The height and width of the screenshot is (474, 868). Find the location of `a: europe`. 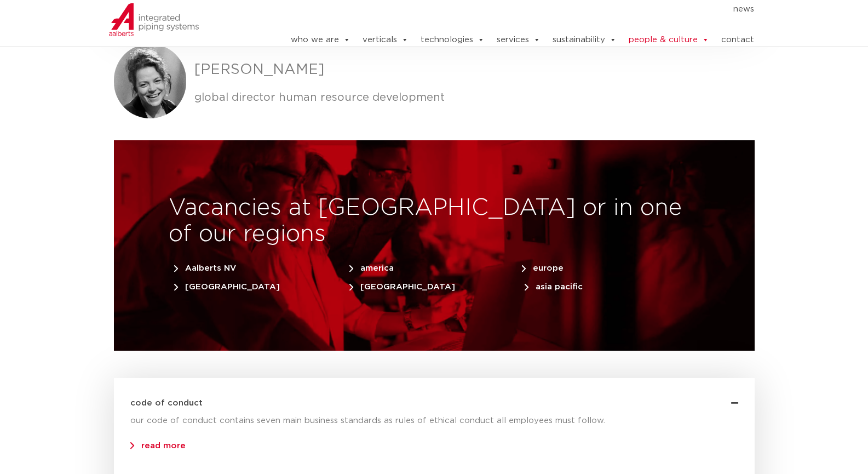

a: europe is located at coordinates (551, 265).